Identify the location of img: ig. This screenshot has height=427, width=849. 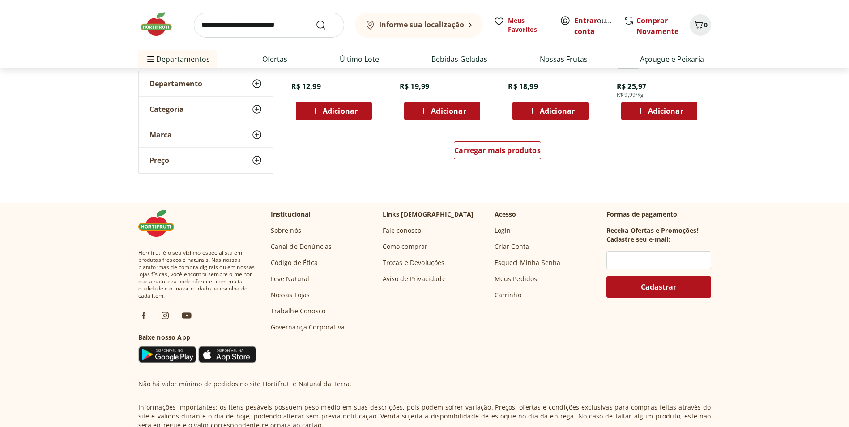
(165, 315).